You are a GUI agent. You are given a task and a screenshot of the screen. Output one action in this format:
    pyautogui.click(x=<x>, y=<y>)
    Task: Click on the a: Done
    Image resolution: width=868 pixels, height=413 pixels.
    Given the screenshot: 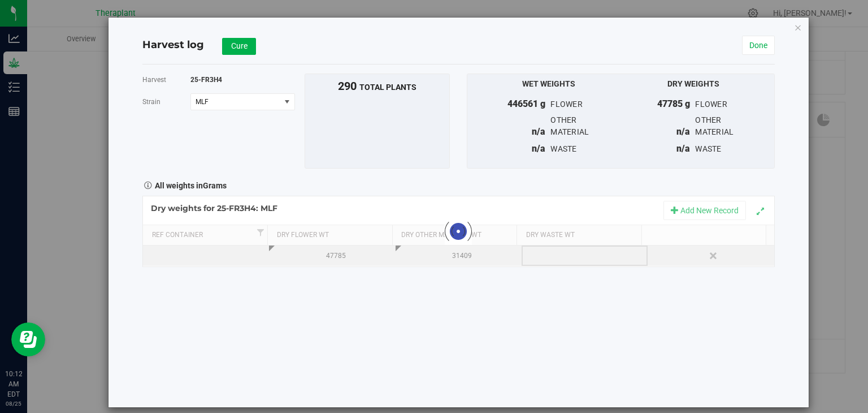 What is the action you would take?
    pyautogui.click(x=758, y=45)
    